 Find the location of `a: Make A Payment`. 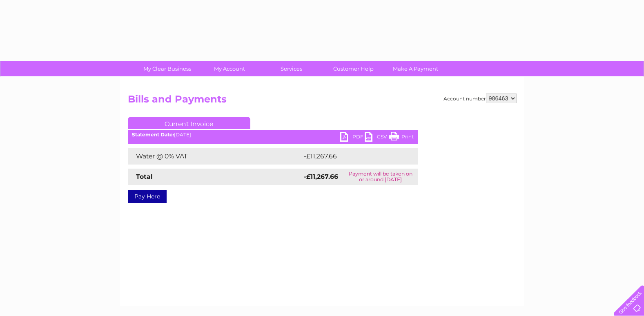

a: Make A Payment is located at coordinates (415, 69).